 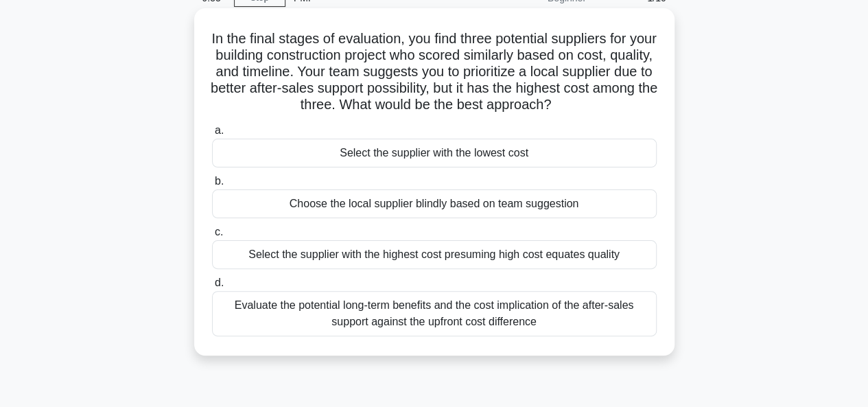 I want to click on span: c., so click(x=219, y=231).